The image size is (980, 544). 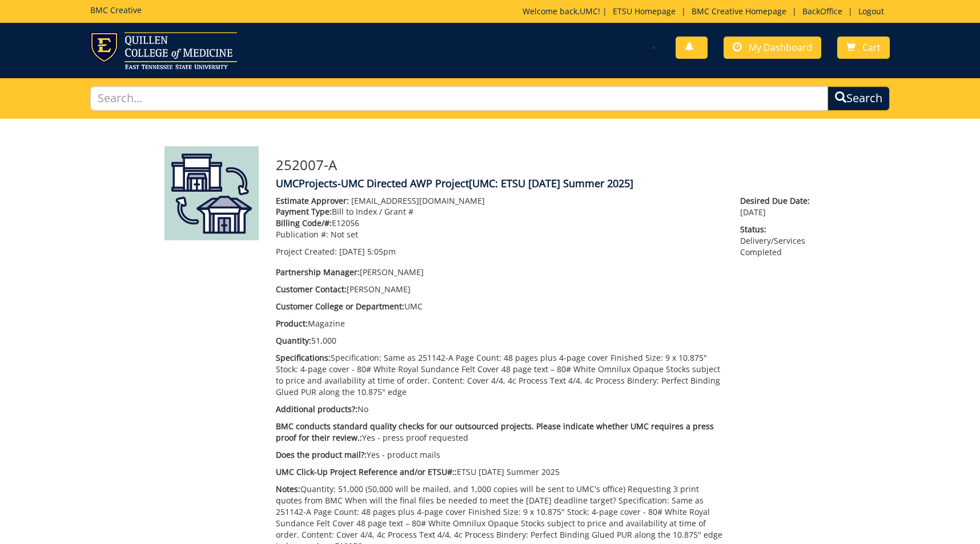 What do you see at coordinates (499, 223) in the screenshot?
I see `p: E12056` at bounding box center [499, 223].